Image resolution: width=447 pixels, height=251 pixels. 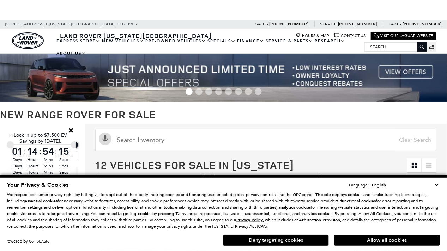 I want to click on span: Go to slide 8, so click(x=259, y=92).